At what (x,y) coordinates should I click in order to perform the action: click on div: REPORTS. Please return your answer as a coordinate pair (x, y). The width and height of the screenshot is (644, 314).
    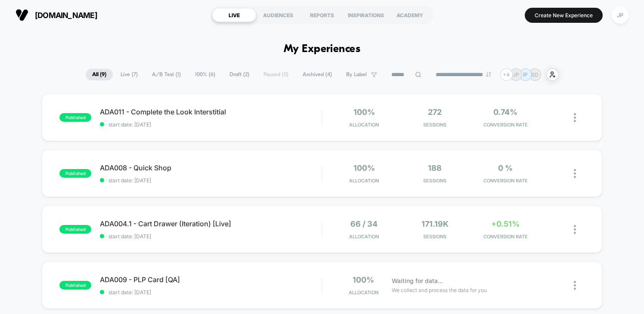
    Looking at the image, I should click on (322, 15).